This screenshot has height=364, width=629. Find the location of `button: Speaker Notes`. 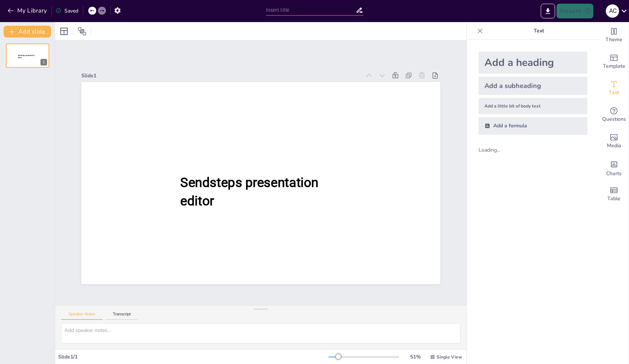

button: Speaker Notes is located at coordinates (82, 315).